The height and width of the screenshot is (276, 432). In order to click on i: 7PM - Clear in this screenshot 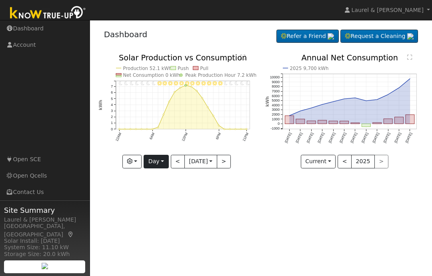, I will do `click(225, 83)`.